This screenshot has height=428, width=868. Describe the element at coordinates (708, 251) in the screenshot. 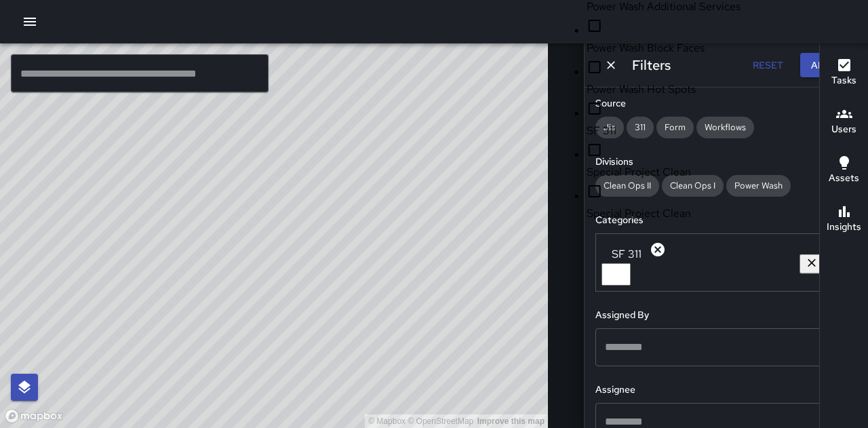

I see `div: SF 311` at that location.